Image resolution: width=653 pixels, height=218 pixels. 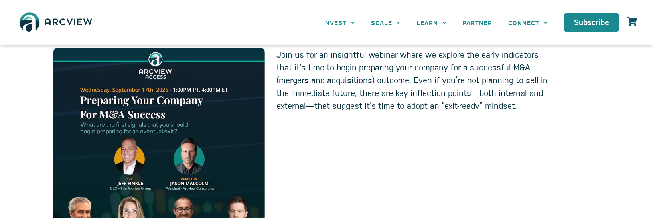 I want to click on a: INVEST, so click(x=339, y=22).